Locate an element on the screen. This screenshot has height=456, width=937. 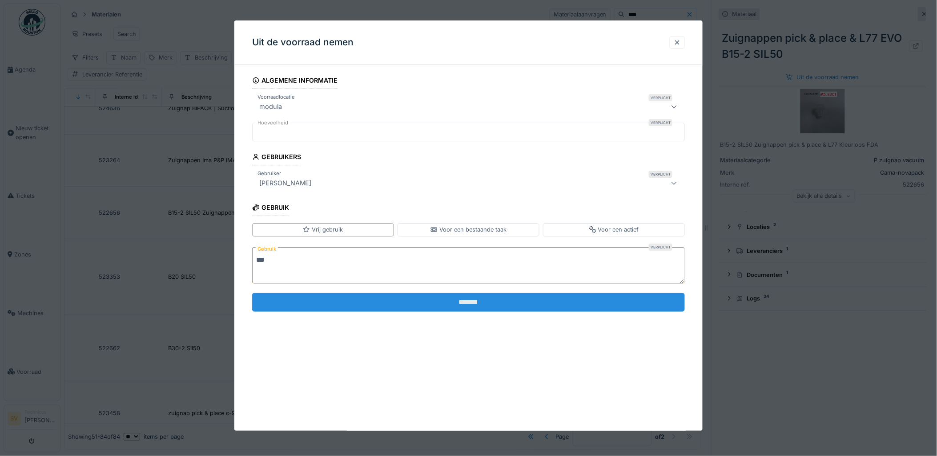
label: Hoeveelheid is located at coordinates (273, 123).